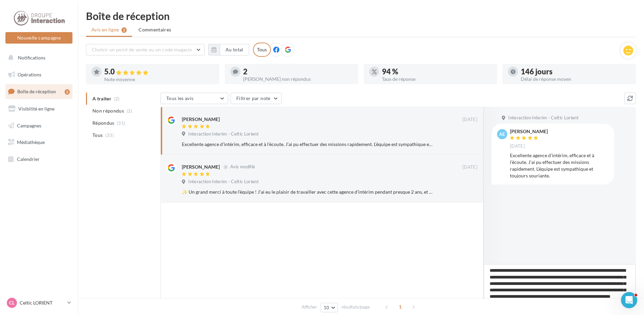 This screenshot has height=315, width=644. Describe the element at coordinates (32, 58) in the screenshot. I see `span: Notifications` at that location.